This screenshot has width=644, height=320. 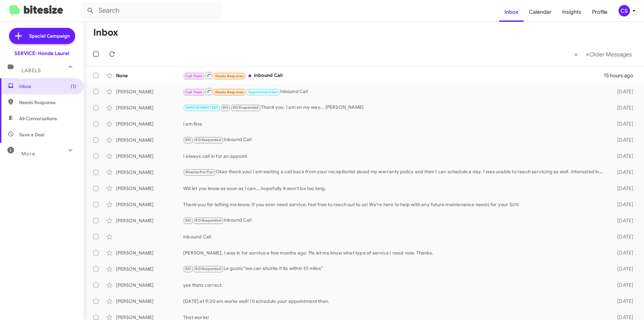 What do you see at coordinates (395, 188) in the screenshot?
I see `div: Will let you know as soon as I can....hopefully it won't be too long.` at bounding box center [395, 188].